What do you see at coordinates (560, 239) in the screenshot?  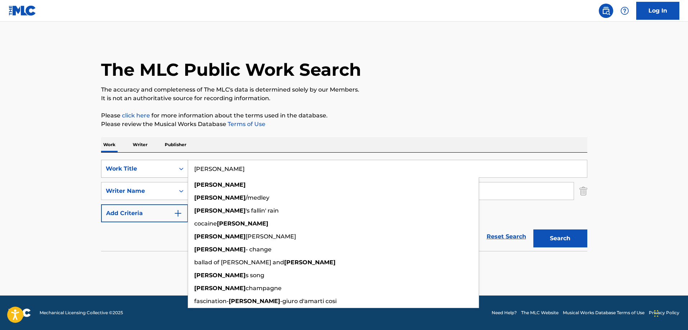 I see `button: Search` at bounding box center [560, 239].